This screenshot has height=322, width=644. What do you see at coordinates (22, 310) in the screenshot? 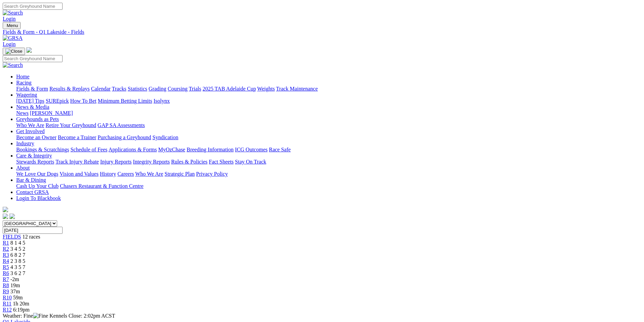
I see `span: 6:19pm` at bounding box center [22, 310].